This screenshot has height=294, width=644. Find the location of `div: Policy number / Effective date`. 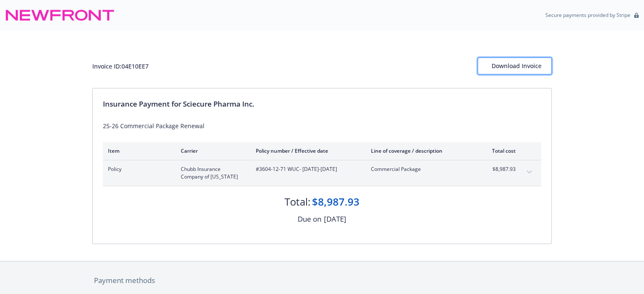

div: Policy number / Effective date is located at coordinates (307, 151).